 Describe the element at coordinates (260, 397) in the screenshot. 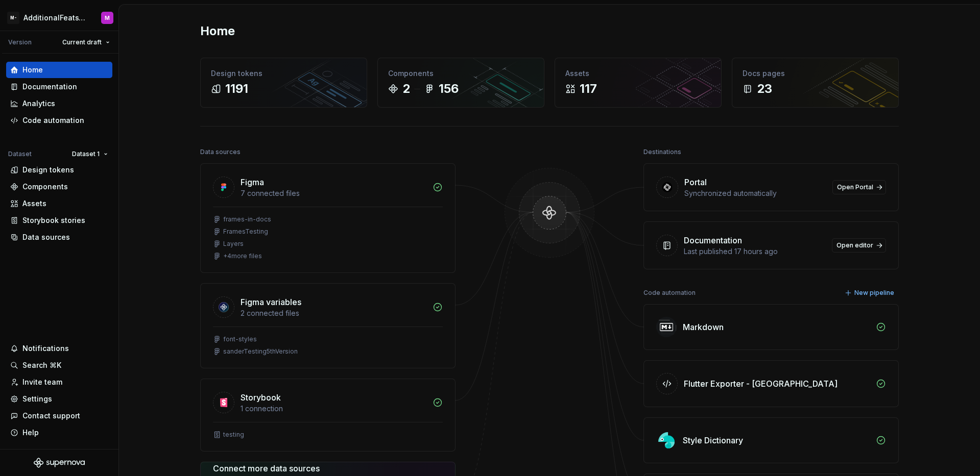

I see `div: Storybook` at that location.